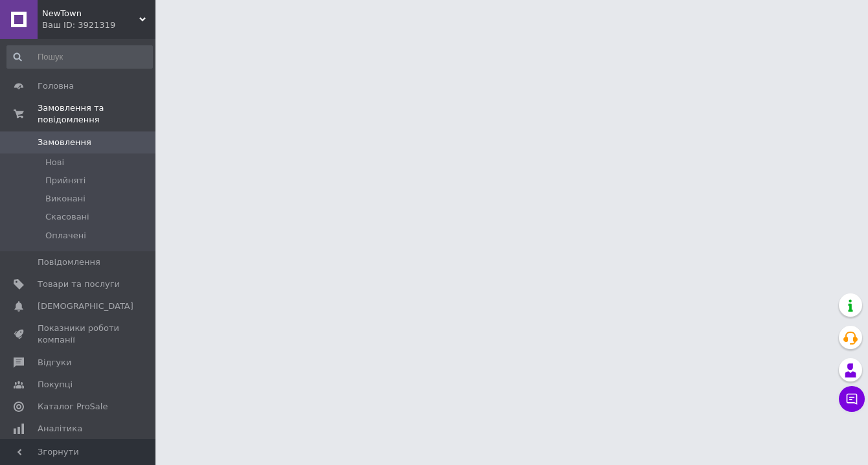 The height and width of the screenshot is (465, 868). What do you see at coordinates (55, 384) in the screenshot?
I see `span: Покупці` at bounding box center [55, 384].